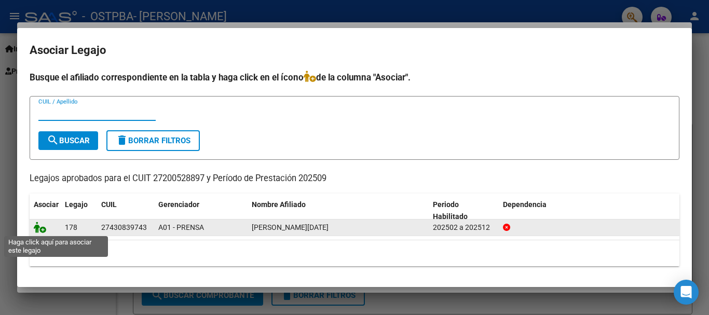 Image resolution: width=709 pixels, height=315 pixels. I want to click on div: 202502 a 202512, so click(464, 227).